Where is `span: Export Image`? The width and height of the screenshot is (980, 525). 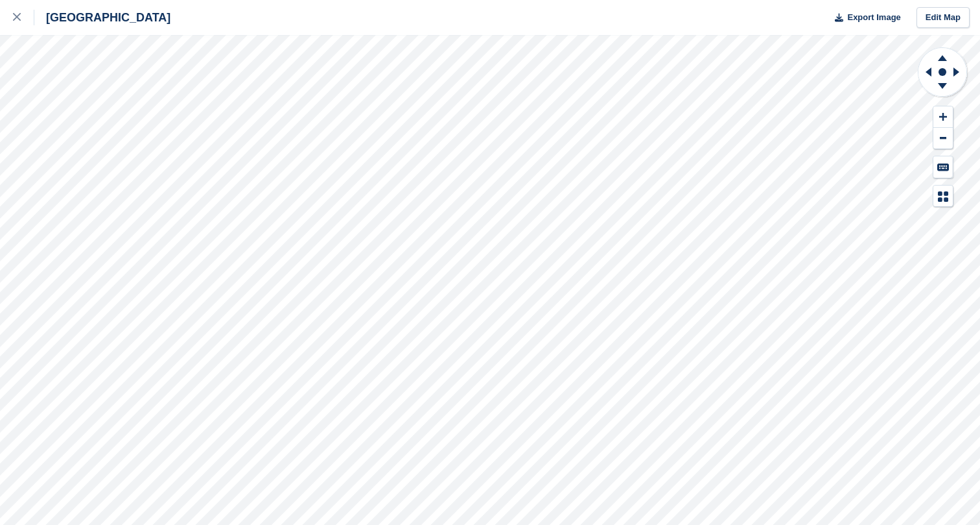
span: Export Image is located at coordinates (874, 17).